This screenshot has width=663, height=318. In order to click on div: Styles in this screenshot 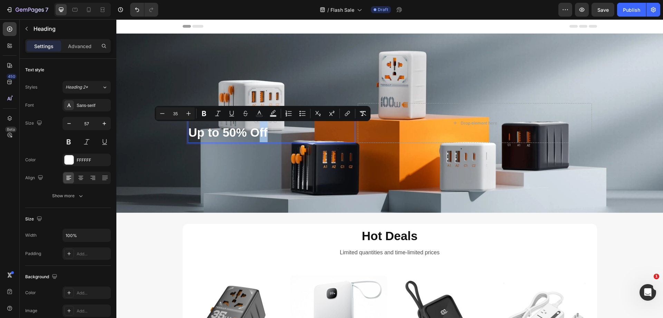, I will do `click(31, 87)`.